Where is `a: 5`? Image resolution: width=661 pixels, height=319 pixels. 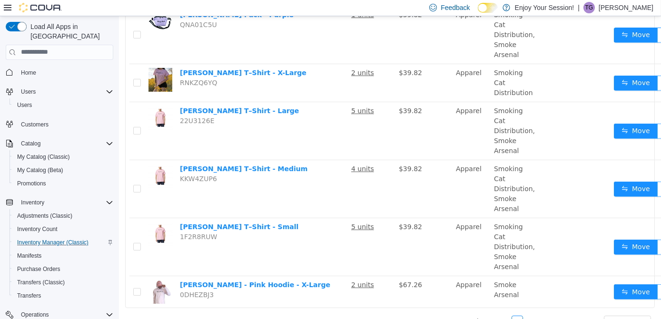
a: 5 is located at coordinates (432, 305).